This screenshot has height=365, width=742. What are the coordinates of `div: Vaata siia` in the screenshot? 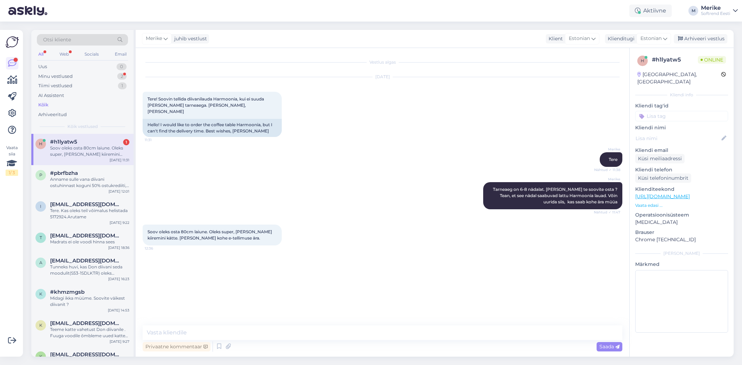 It's located at (12, 160).